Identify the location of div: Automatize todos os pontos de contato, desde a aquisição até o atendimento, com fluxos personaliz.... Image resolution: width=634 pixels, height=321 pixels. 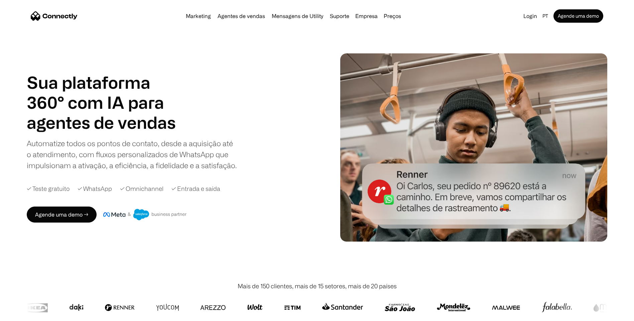
(132, 154).